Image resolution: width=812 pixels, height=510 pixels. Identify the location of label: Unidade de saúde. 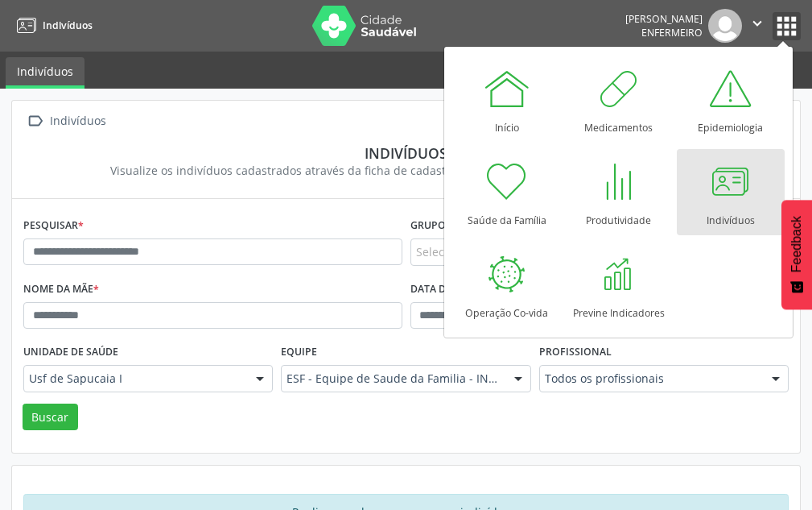
(71, 352).